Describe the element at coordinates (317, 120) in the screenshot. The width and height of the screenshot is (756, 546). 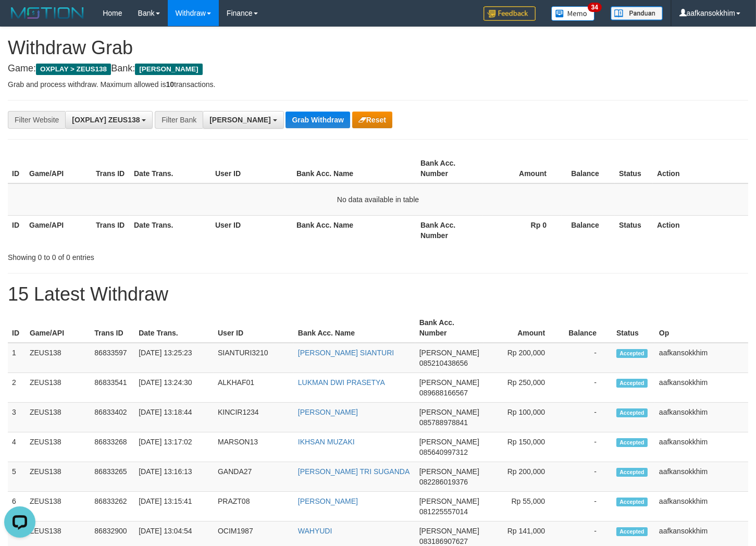
I see `button: Grab Withdraw` at that location.